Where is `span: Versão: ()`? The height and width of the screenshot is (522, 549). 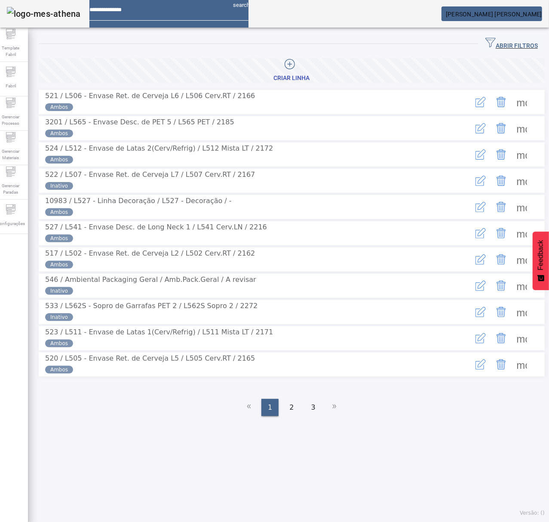
span: Versão: () is located at coordinates (532, 513).